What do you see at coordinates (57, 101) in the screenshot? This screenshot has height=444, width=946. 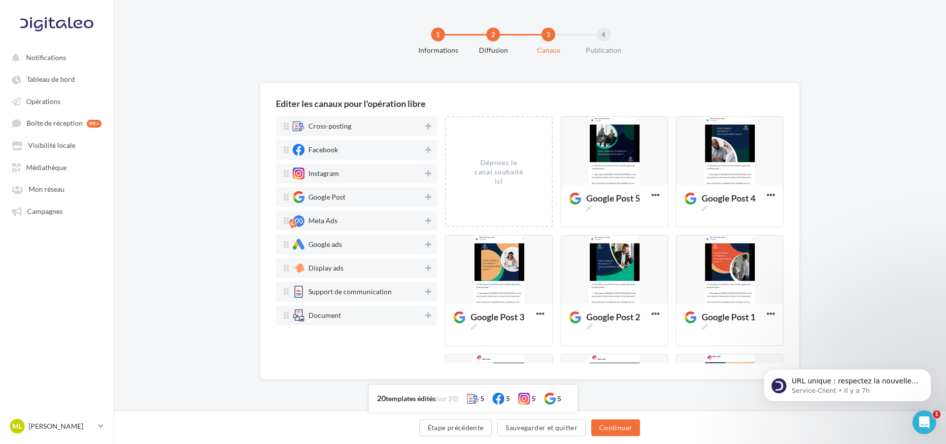 I see `a: Opérations` at bounding box center [57, 101].